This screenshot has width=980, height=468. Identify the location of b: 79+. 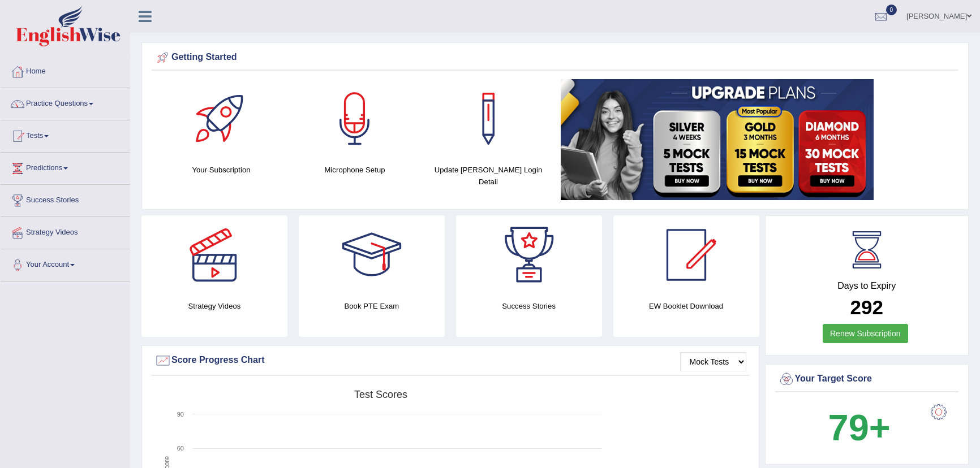
(859, 428).